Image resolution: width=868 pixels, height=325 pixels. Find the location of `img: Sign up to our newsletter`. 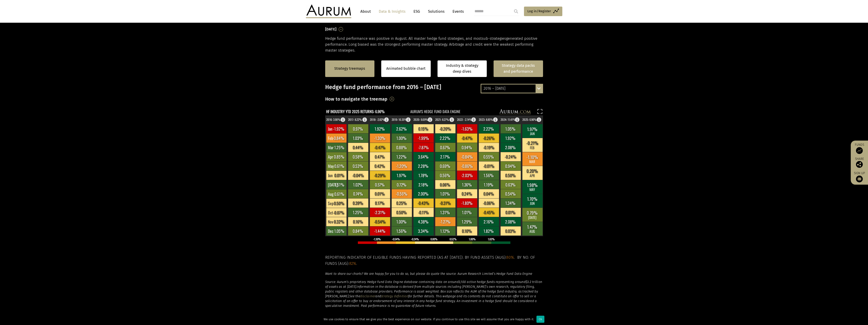

img: Sign up to our newsletter is located at coordinates (859, 179).